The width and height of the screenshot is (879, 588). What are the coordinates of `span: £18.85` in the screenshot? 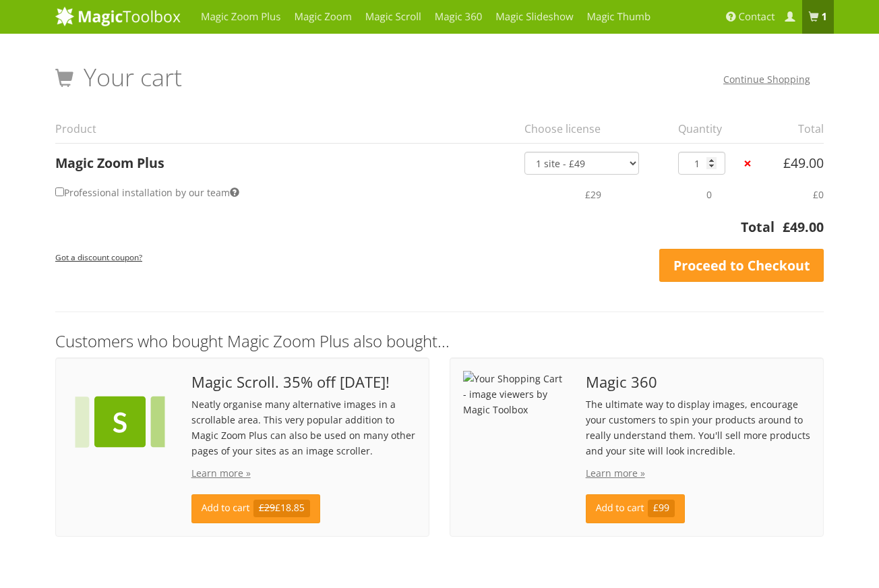 It's located at (282, 508).